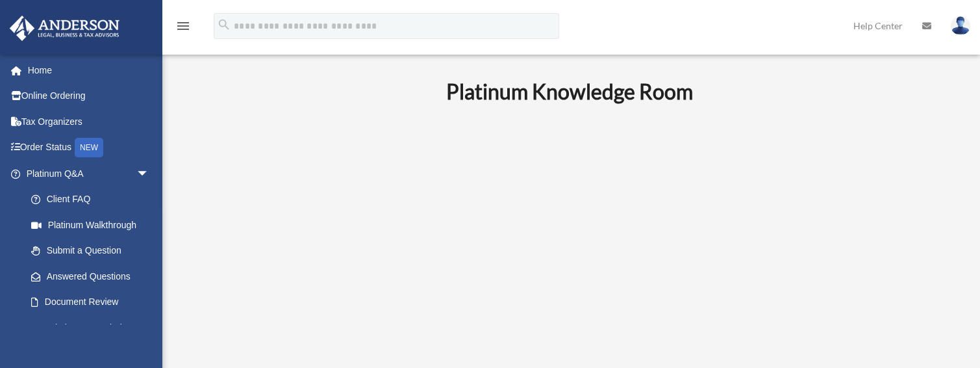  Describe the element at coordinates (89, 122) in the screenshot. I see `a: Tax Organizers` at that location.